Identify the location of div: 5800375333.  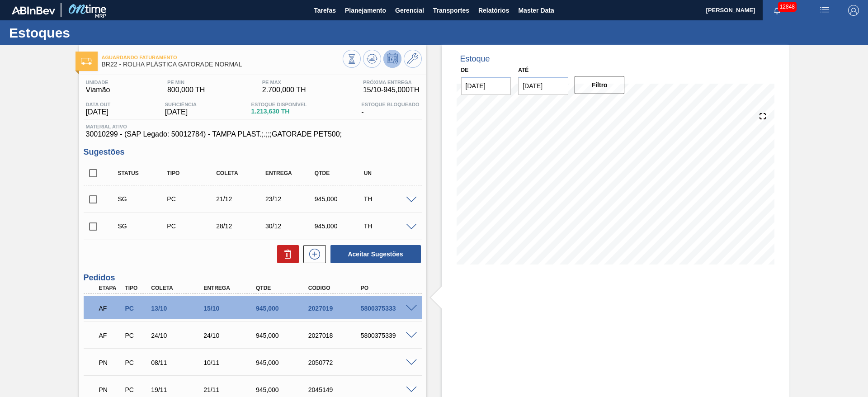
(388, 308).